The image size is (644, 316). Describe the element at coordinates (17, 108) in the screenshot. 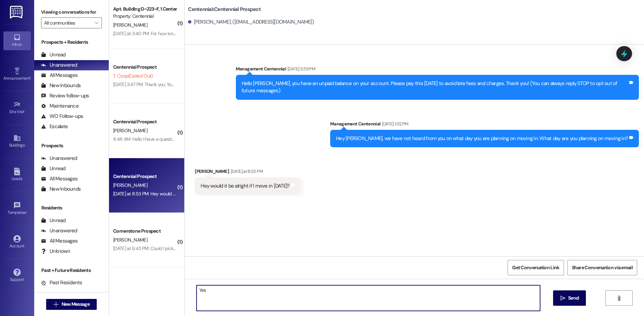

I see `a: Site Visit •` at that location.